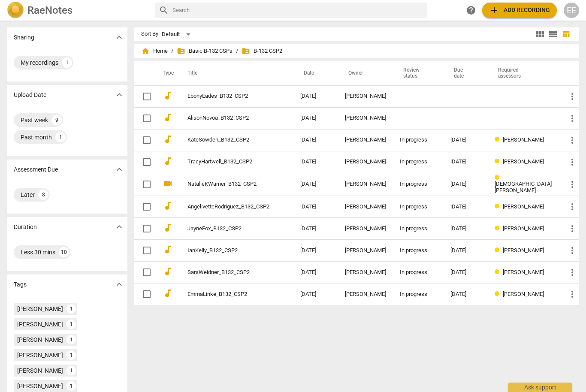 This screenshot has width=586, height=392. What do you see at coordinates (56, 120) in the screenshot?
I see `div: 9` at bounding box center [56, 120].